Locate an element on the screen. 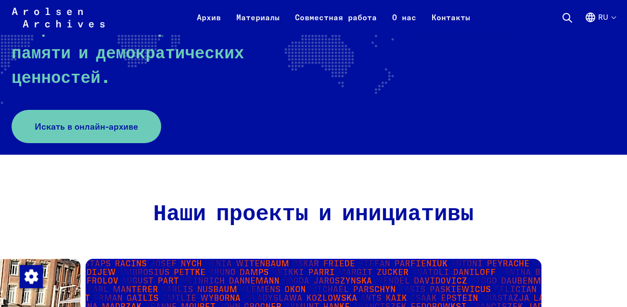  a: Контакты is located at coordinates (451, 23).